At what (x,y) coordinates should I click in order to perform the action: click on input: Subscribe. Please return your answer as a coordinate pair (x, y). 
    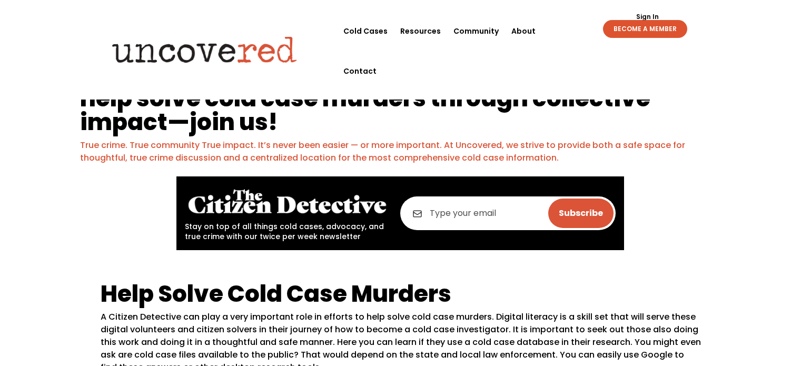
    Looking at the image, I should click on (581, 213).